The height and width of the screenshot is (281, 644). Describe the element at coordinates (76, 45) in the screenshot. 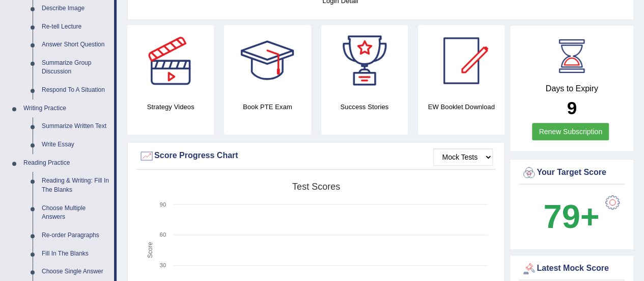

I see `a: Answer Short Question` at that location.